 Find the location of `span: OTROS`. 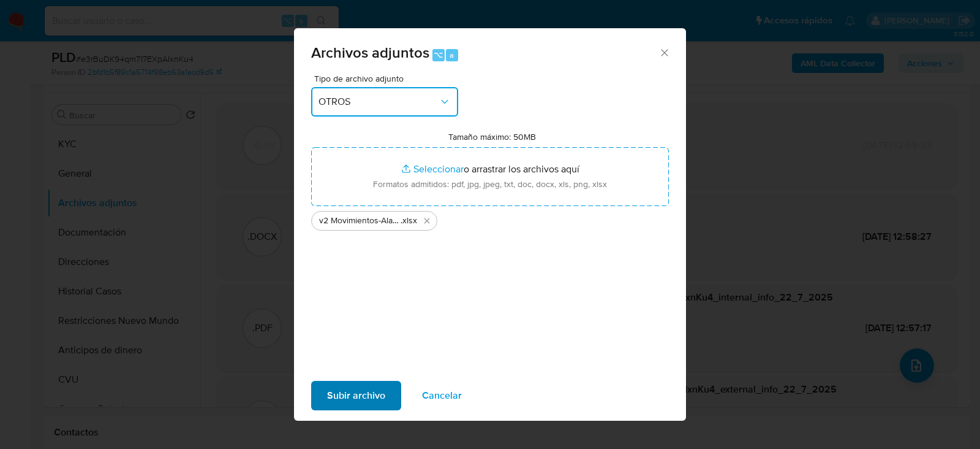

span: OTROS is located at coordinates (379, 102).